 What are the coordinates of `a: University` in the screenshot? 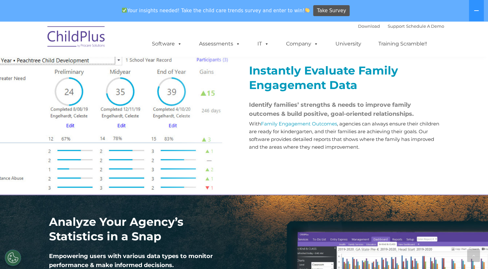 It's located at (348, 44).